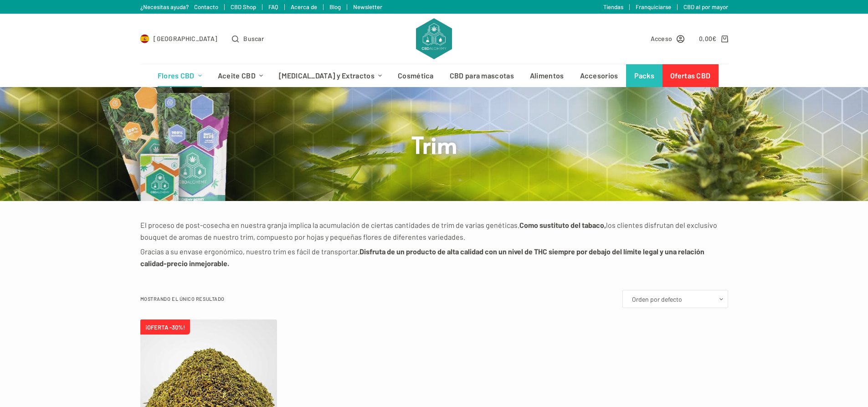 The image size is (868, 407). I want to click on a: Acerca de, so click(304, 7).